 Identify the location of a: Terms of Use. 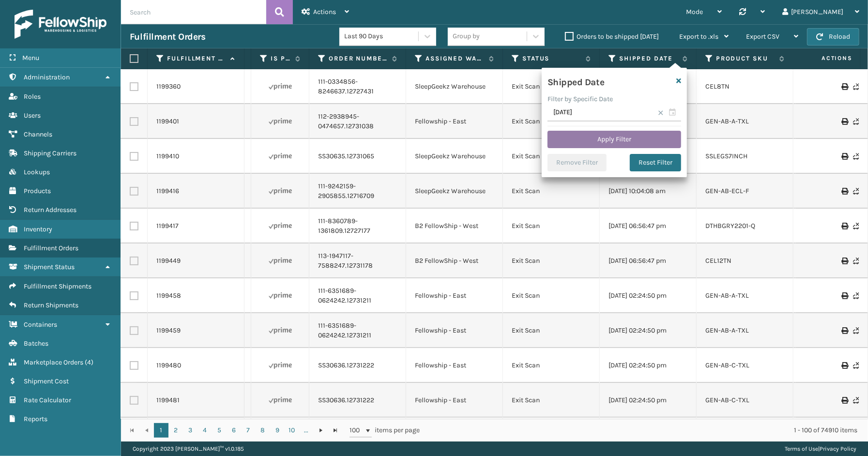
(801, 449).